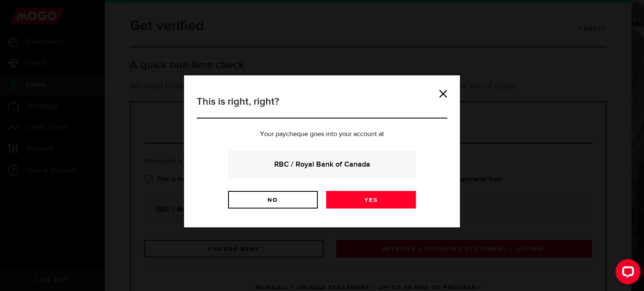  Describe the element at coordinates (19, 16) in the screenshot. I see `button: Open LiveChat chat widget` at that location.